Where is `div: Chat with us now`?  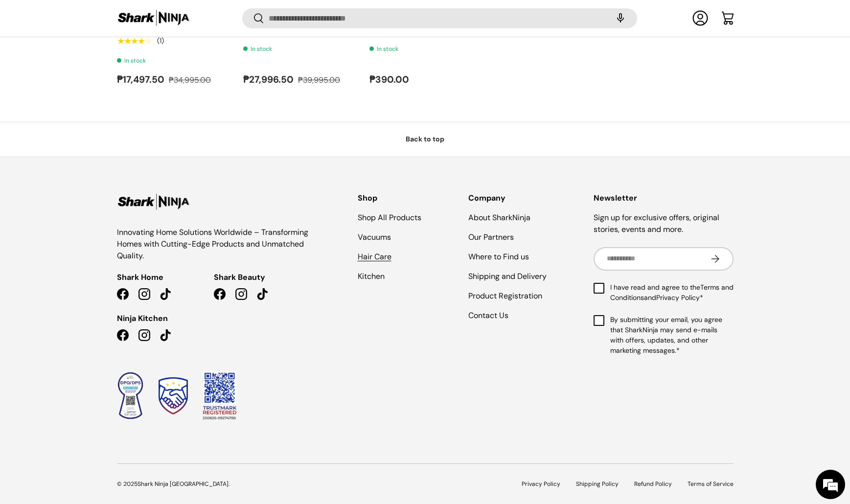
div: Chat with us now is located at coordinates (108, 61).